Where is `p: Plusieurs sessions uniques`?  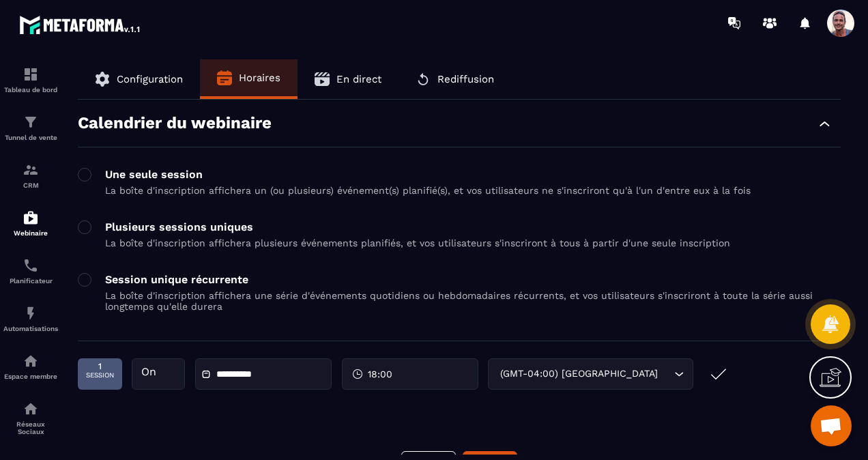
p: Plusieurs sessions uniques is located at coordinates (417, 227).